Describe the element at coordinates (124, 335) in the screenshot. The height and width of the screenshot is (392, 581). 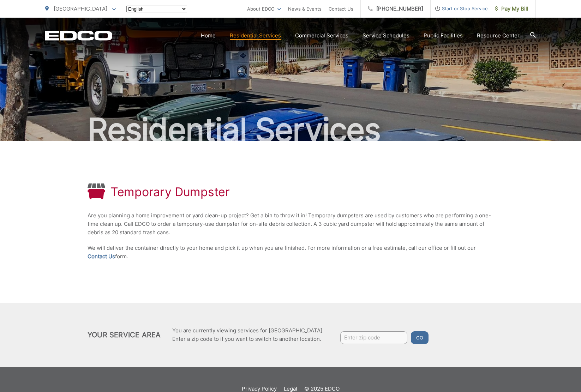
I see `h2: Your Service Area` at that location.